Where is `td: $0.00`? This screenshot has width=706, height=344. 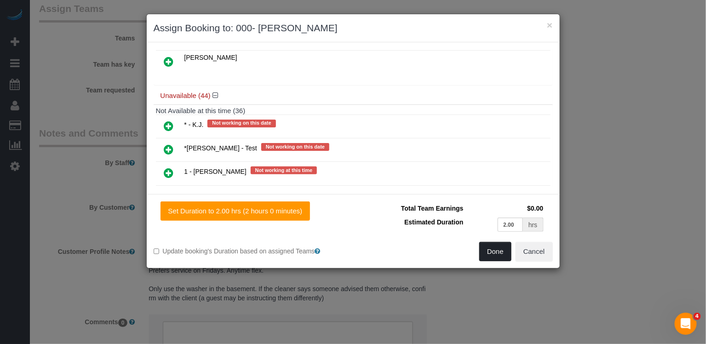
td: $0.00 is located at coordinates (506, 208).